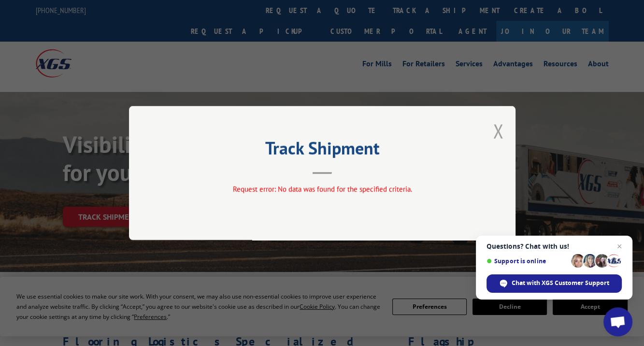 This screenshot has height=346, width=644. I want to click on h2: Track Shipment, so click(322, 150).